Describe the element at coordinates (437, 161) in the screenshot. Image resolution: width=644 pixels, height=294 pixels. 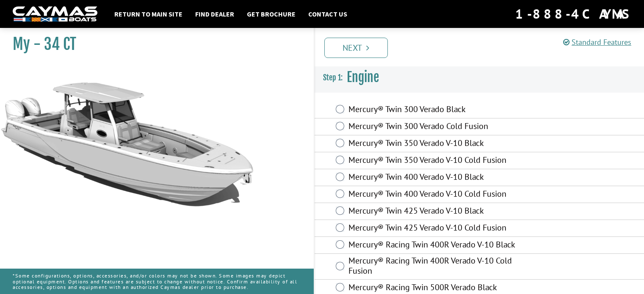
I see `label: Mercury® Twin 350 Verado V-10 Cold Fusion` at that location.